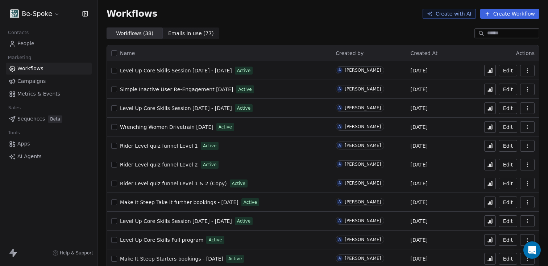 This screenshot has width=548, height=266. I want to click on button: Create Workflow, so click(509, 14).